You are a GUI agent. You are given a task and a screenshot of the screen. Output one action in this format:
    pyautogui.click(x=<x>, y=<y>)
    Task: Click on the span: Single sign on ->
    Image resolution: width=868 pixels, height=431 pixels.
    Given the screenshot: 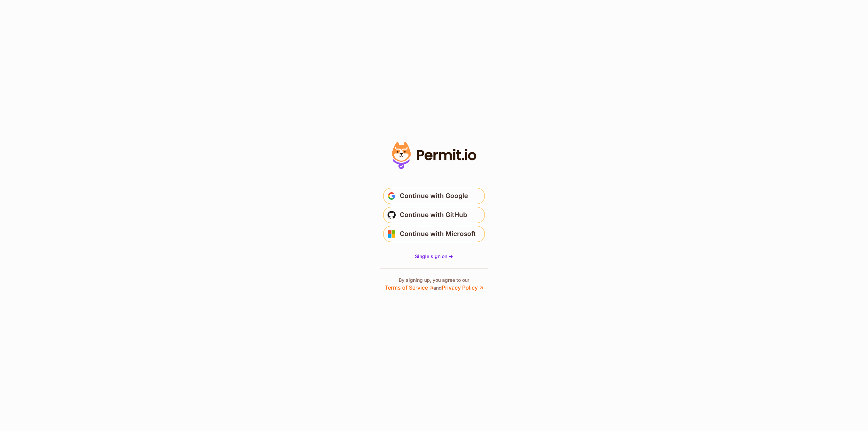 What is the action you would take?
    pyautogui.click(x=434, y=256)
    